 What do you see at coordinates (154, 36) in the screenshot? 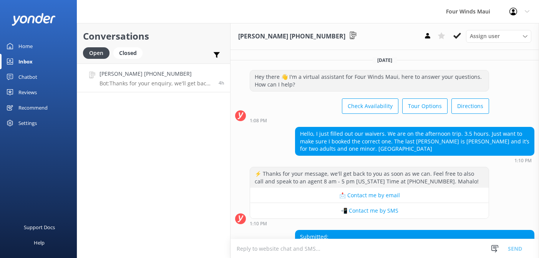
I see `h2: Conversations` at bounding box center [154, 36].